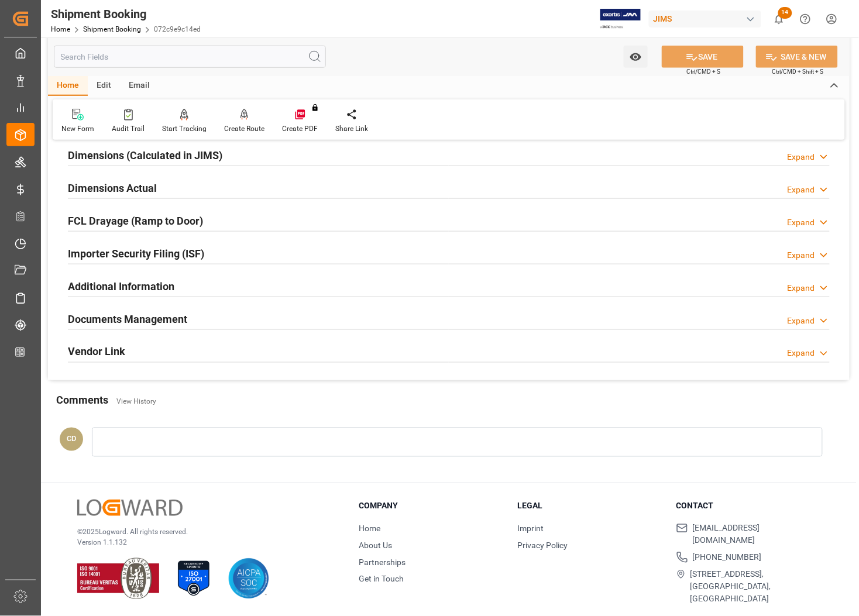 The width and height of the screenshot is (859, 616). I want to click on h2: Vendor Link, so click(97, 351).